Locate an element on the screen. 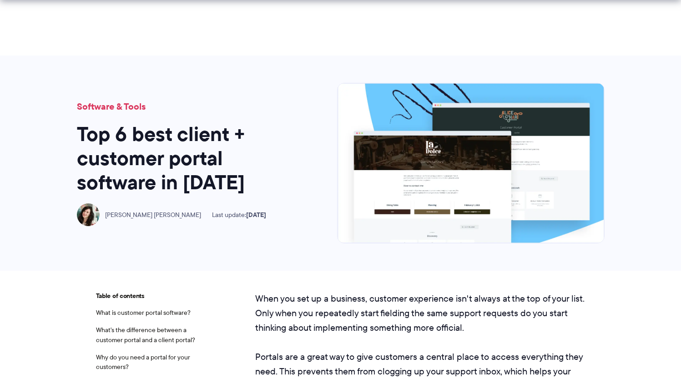 The height and width of the screenshot is (379, 681). p: When you set up a business, customer experience isn't always at the top of your list. Only when y... is located at coordinates (421, 313).